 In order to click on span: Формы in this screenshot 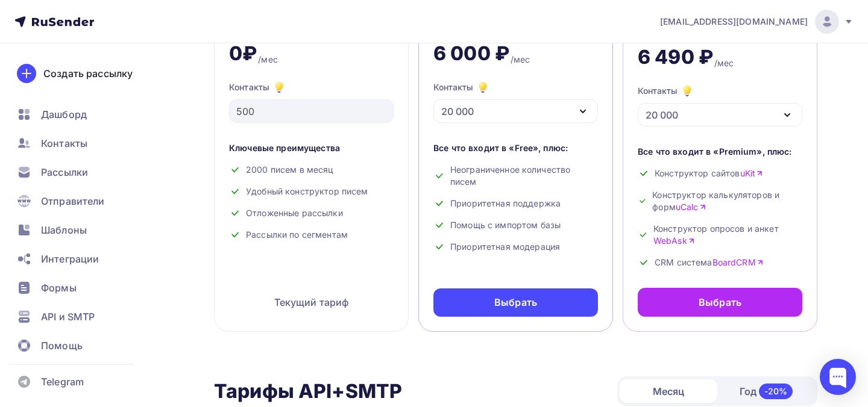, I will do `click(59, 288)`.